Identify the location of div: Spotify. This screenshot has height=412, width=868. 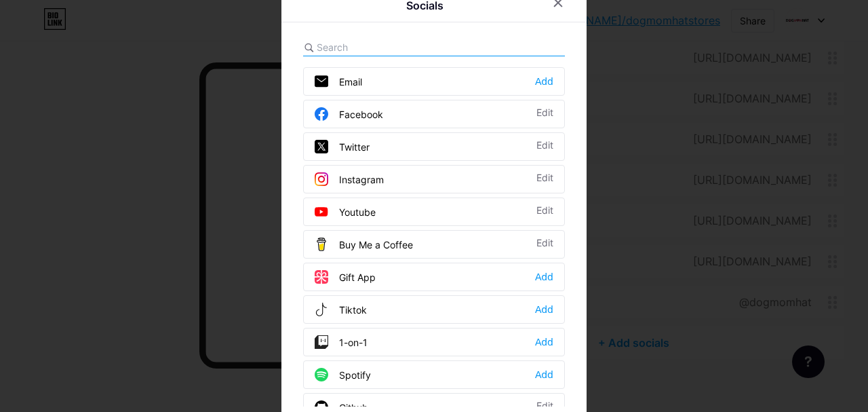
(343, 374).